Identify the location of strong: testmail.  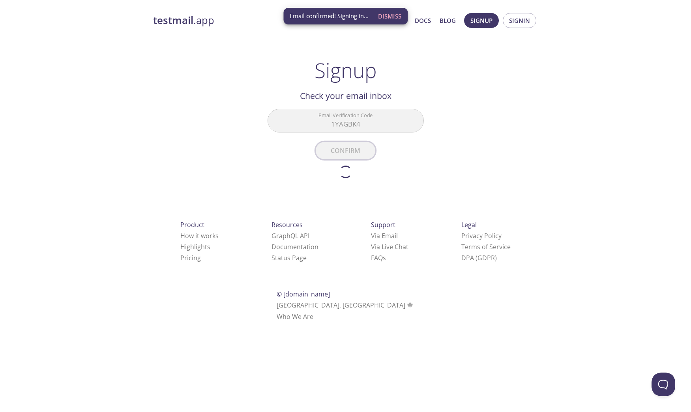
(173, 20).